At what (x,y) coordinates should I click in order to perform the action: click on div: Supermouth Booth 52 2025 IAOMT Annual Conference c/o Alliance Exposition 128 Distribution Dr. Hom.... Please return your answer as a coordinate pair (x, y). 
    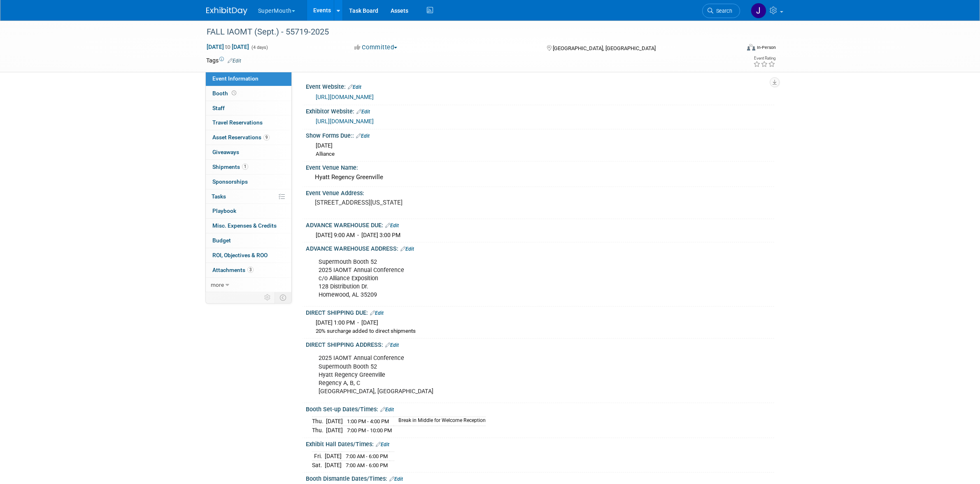
    Looking at the image, I should click on (498, 279).